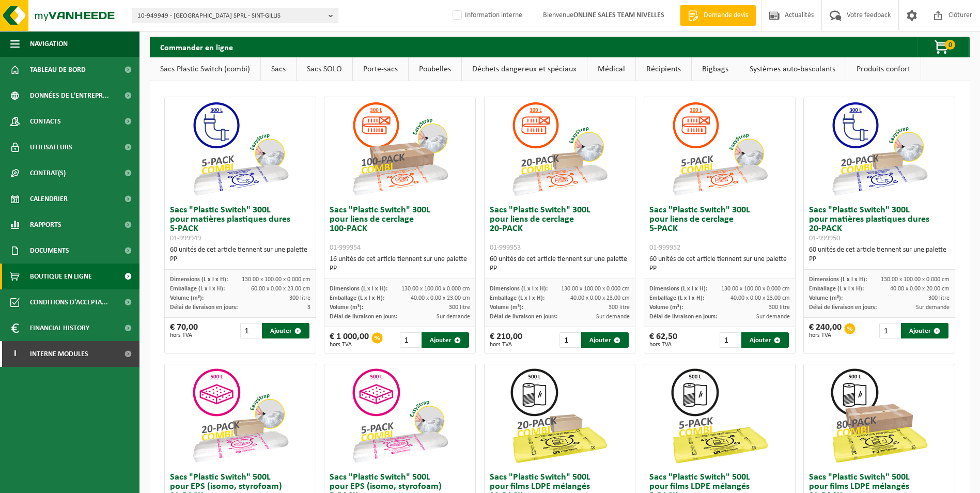  I want to click on a: Bigbags, so click(715, 69).